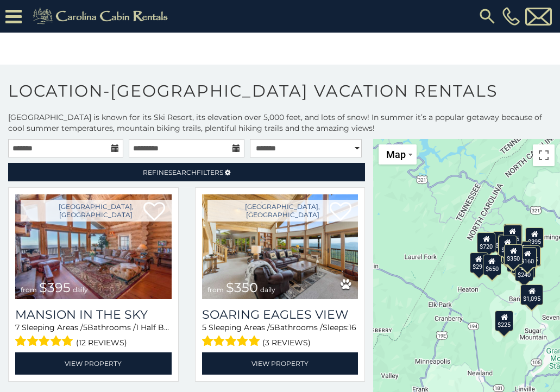  Describe the element at coordinates (531, 256) in the screenshot. I see `div: $435` at that location.